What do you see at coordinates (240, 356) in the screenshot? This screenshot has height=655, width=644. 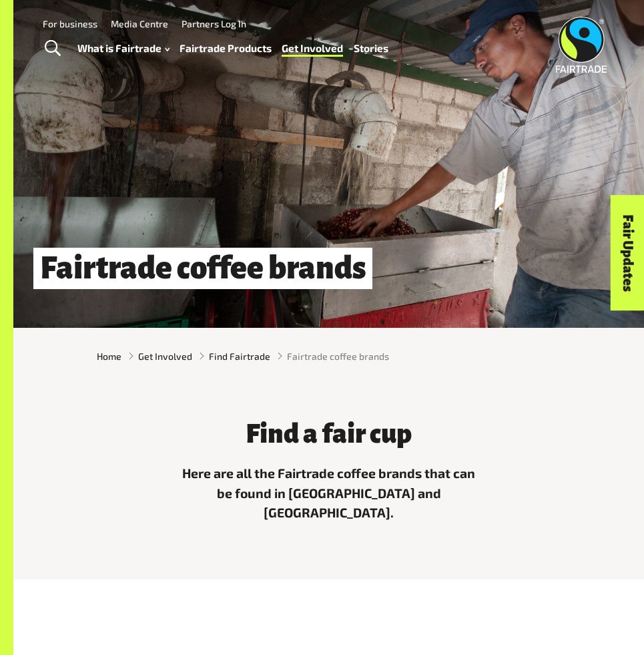 I see `a: Find Fairtrade` at bounding box center [240, 356].